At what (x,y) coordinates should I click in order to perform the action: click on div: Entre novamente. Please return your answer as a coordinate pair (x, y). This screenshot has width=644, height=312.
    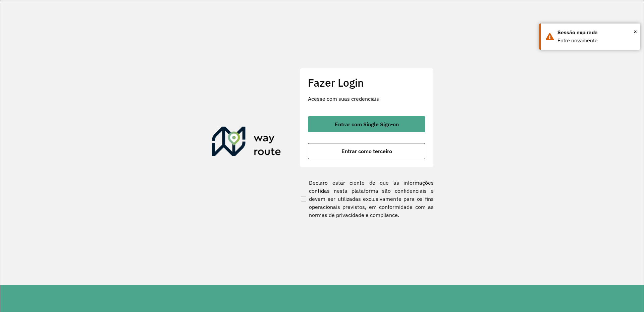
    Looking at the image, I should click on (596, 41).